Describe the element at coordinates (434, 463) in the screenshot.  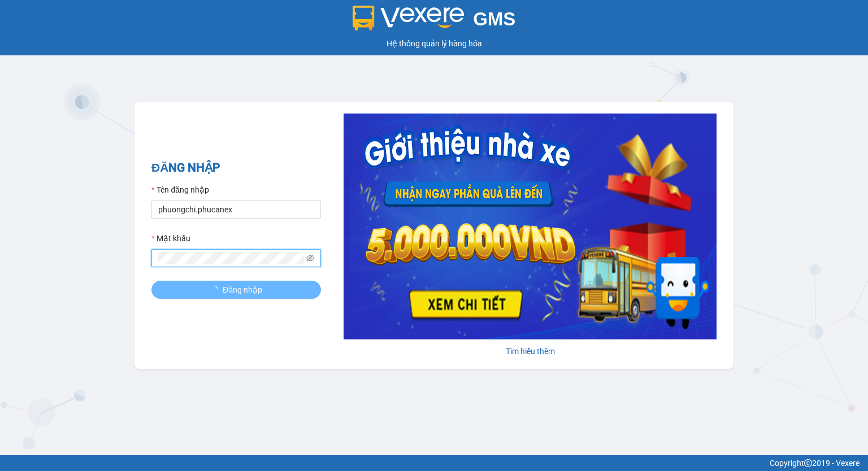
I see `div: Copyright 2019 - Vexere` at that location.